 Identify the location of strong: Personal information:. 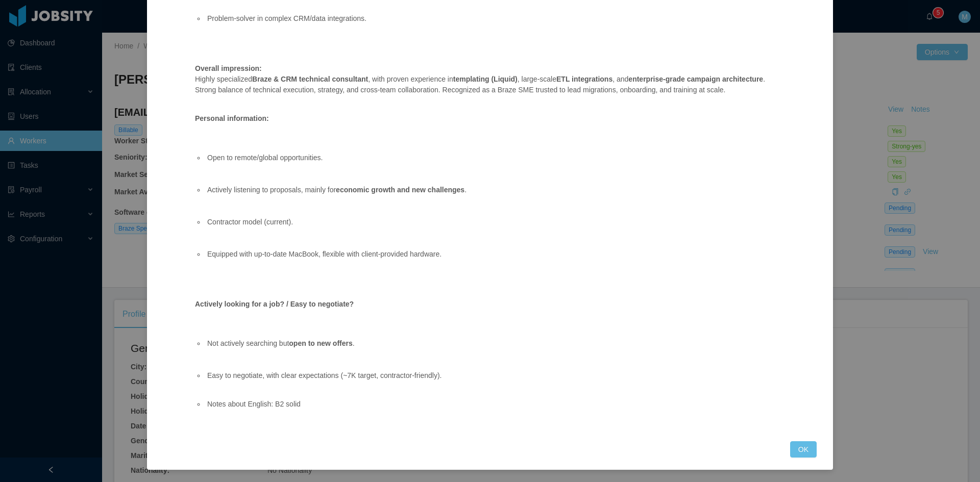
(232, 118).